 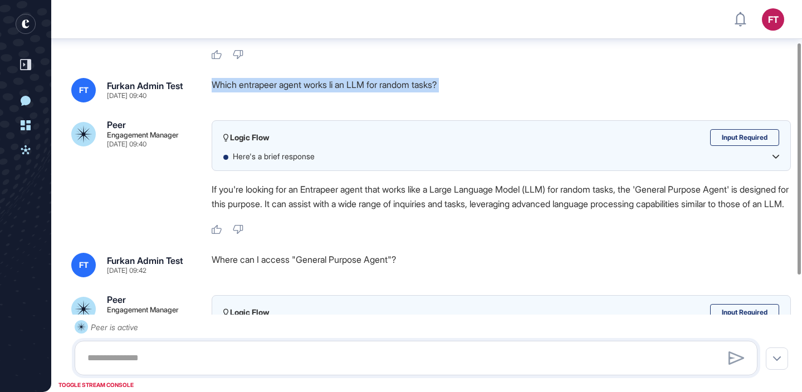 I want to click on p: If you're looking for an Entrapeer agent that works like a Large Language Model (LLM) for random ..., so click(x=501, y=197).